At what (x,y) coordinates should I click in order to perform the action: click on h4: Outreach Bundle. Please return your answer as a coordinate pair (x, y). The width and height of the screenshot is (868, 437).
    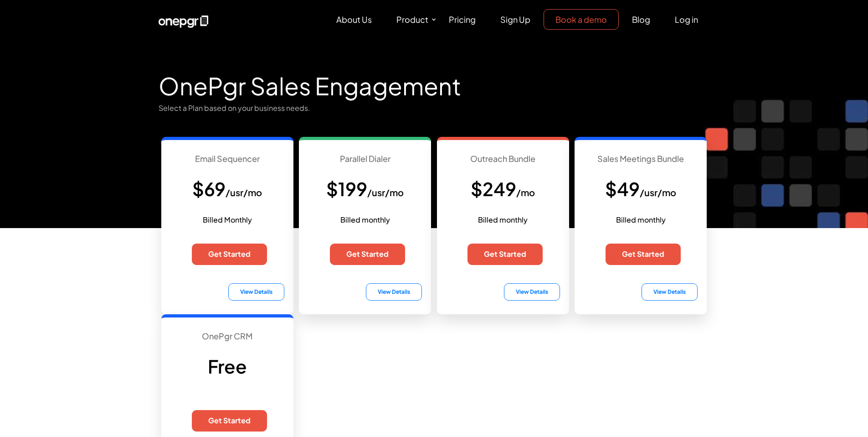
    Looking at the image, I should click on (503, 159).